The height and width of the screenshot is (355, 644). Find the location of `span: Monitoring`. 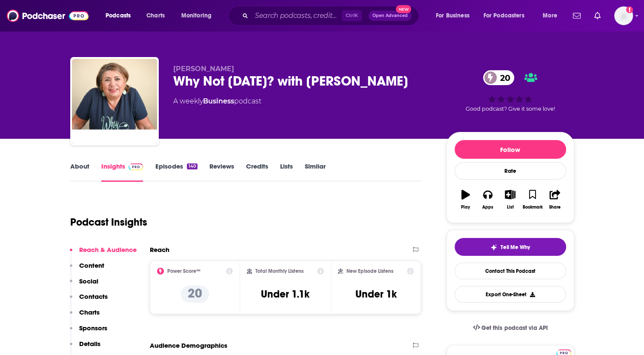

span: Monitoring is located at coordinates (196, 16).